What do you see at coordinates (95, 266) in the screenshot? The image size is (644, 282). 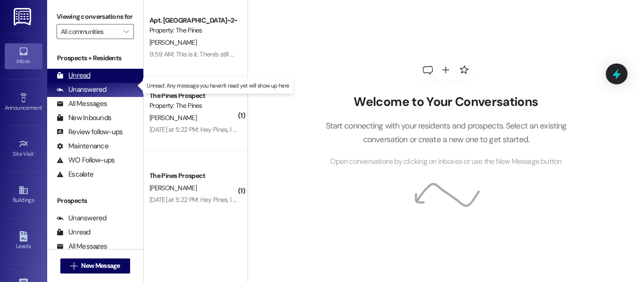 I see `button: New Message` at bounding box center [95, 266].